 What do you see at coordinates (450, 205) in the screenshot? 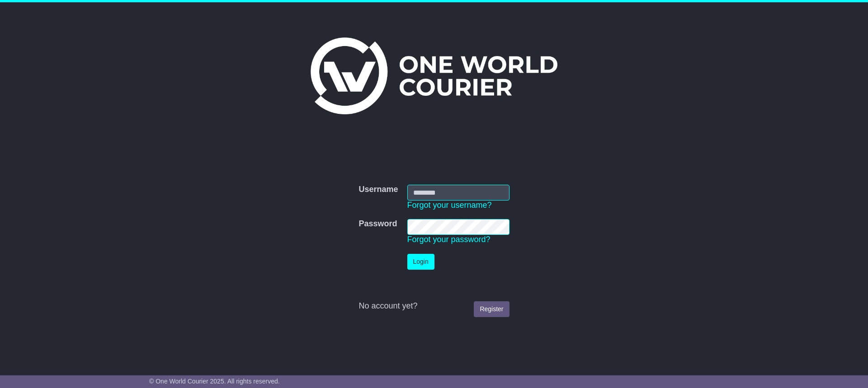
I see `a: Forgot your username?` at bounding box center [450, 205].